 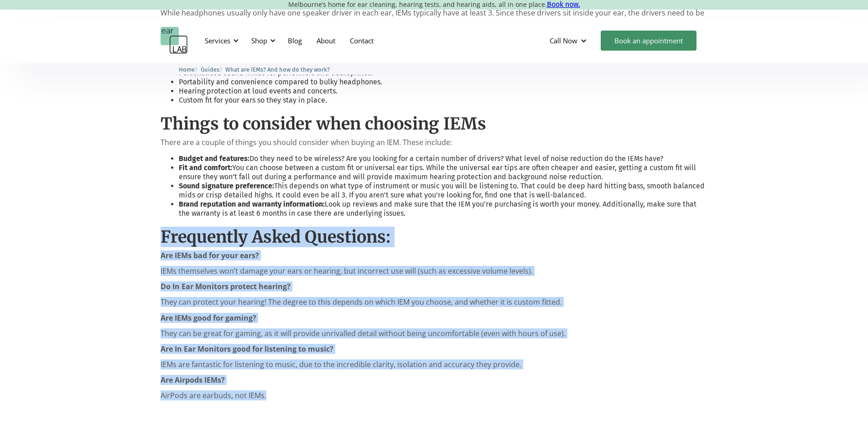 What do you see at coordinates (434, 302) in the screenshot?
I see `p: They can protect your hearing! The degree to this depends on which IEM you choose, and whether it...` at bounding box center [434, 302].